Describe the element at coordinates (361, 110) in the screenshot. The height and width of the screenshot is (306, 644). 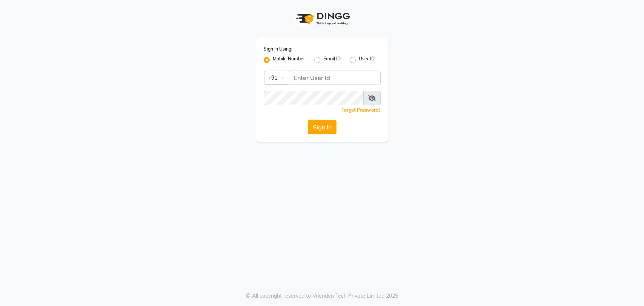
I see `a: Forgot Password?` at that location.